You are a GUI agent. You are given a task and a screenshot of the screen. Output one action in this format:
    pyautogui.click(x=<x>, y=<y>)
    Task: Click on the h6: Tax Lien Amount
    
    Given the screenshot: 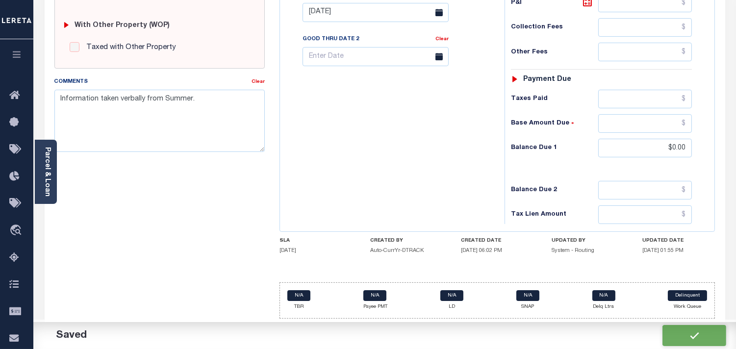 What is the action you would take?
    pyautogui.click(x=554, y=215)
    